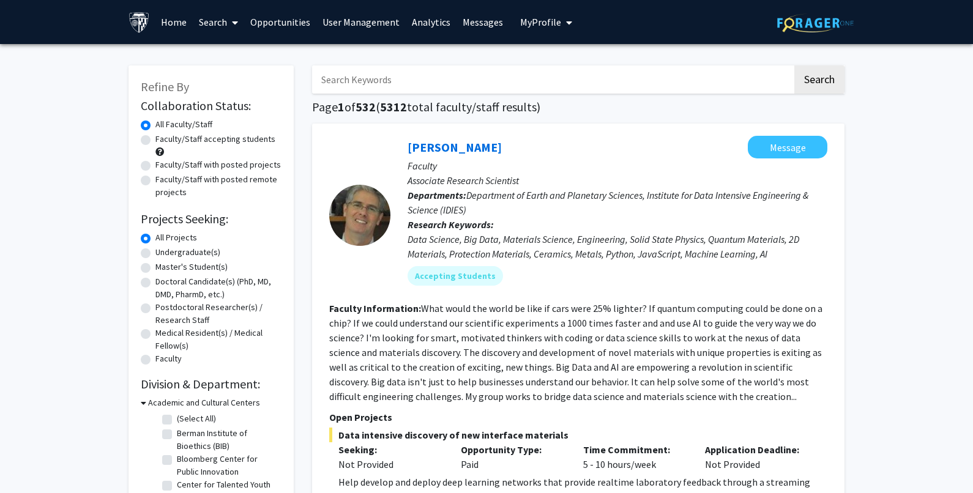 This screenshot has width=973, height=493. What do you see at coordinates (218, 288) in the screenshot?
I see `label: Doctoral Candidate(s) (PhD, MD, DMD, PharmD, etc.)` at bounding box center [218, 288].